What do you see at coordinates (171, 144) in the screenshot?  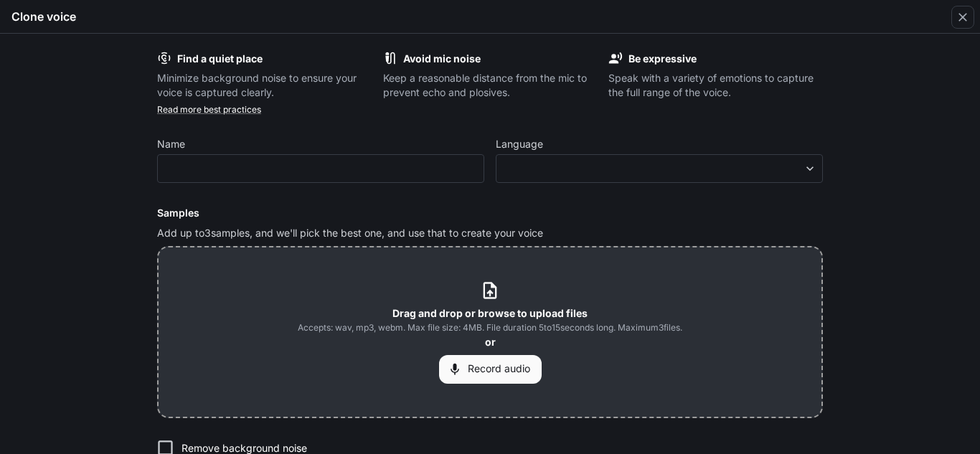 I see `p: Name` at bounding box center [171, 144].